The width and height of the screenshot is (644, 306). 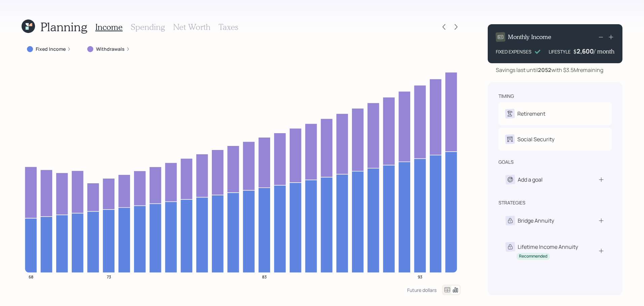 What do you see at coordinates (64, 26) in the screenshot?
I see `h1: Planning` at bounding box center [64, 26].